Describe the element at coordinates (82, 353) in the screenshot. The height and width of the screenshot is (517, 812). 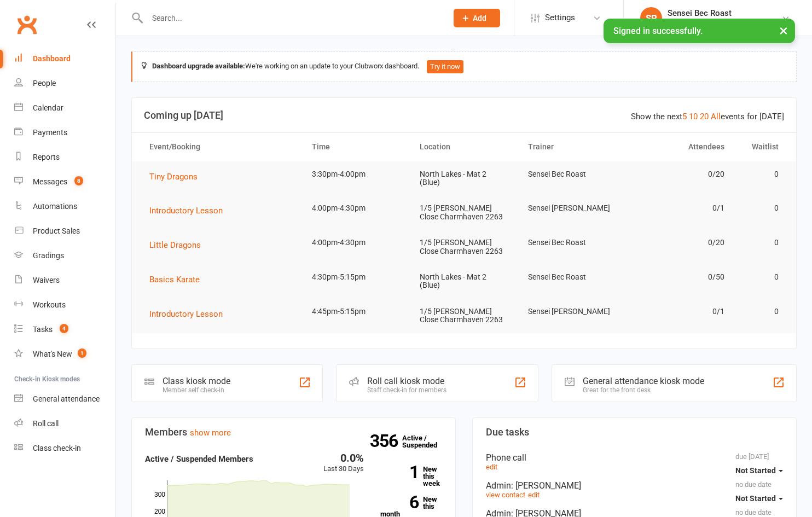
I see `span: 1` at that location.